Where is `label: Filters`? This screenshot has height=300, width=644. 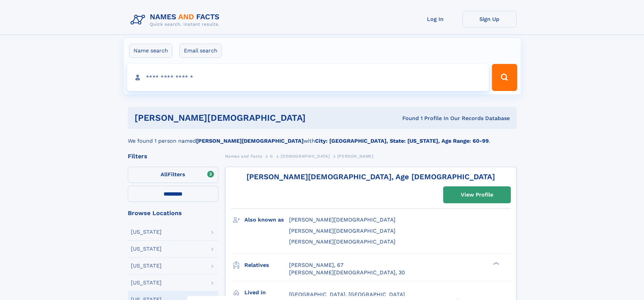 label: Filters is located at coordinates (173, 175).